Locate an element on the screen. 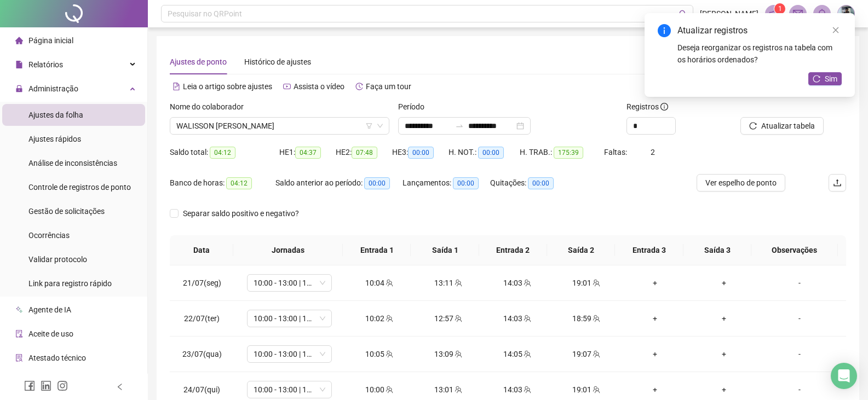  div: HE 1: is located at coordinates (307, 152).